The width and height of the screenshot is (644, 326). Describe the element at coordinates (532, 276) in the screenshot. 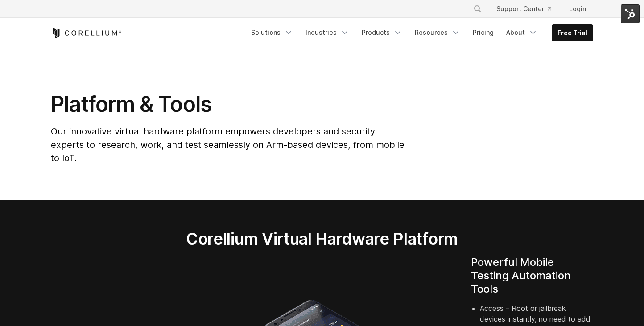

I see `h4: Powerful Mobile Testing Automation Tools` at that location.